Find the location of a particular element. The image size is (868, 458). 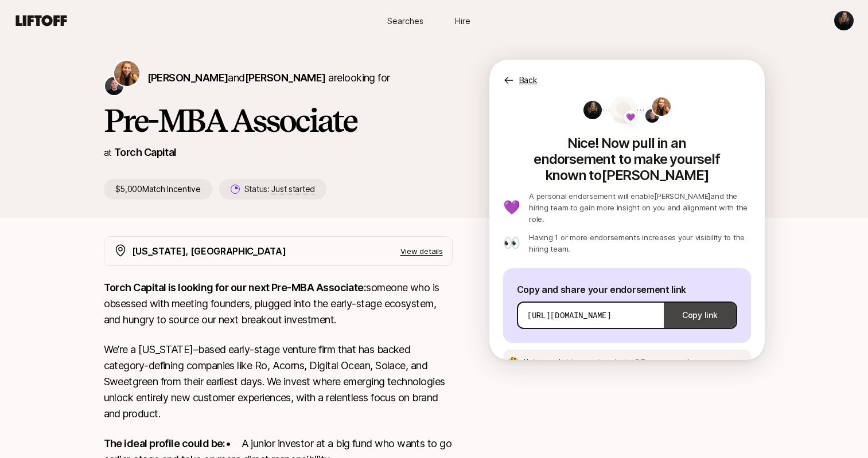

h1: Pre-MBA Associate is located at coordinates (278, 120).